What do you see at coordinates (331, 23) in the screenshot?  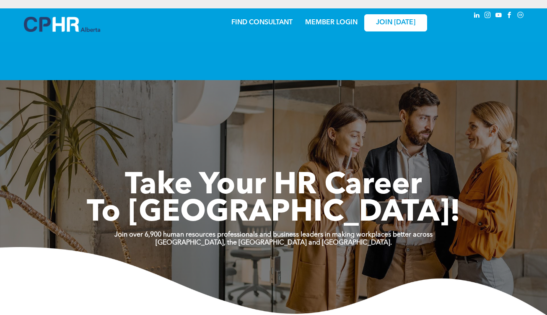 I see `a: MEMBER LOGIN` at bounding box center [331, 23].